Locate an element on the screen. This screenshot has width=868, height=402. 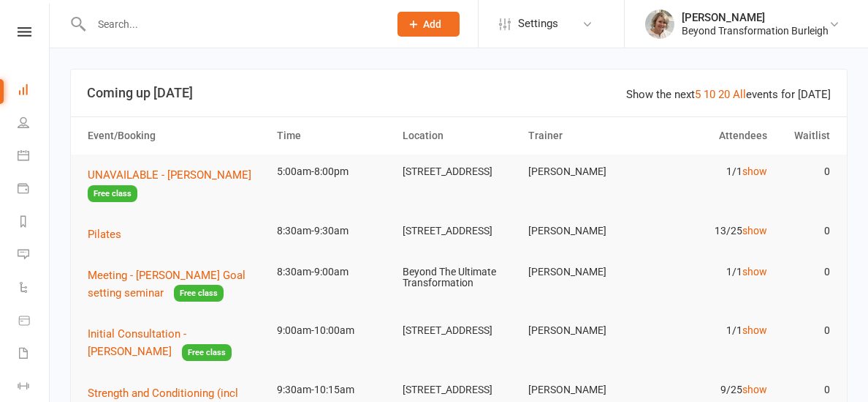
a: Payments is located at coordinates (33, 189).